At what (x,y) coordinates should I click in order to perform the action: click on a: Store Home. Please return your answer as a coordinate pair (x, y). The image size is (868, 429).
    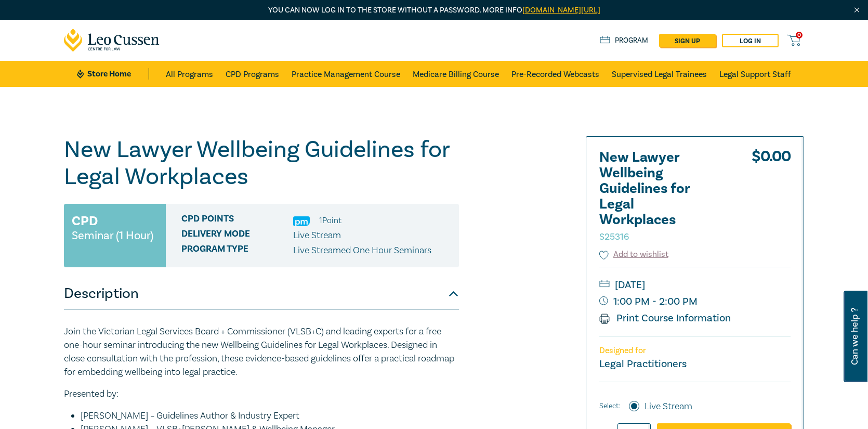
    Looking at the image, I should click on (113, 73).